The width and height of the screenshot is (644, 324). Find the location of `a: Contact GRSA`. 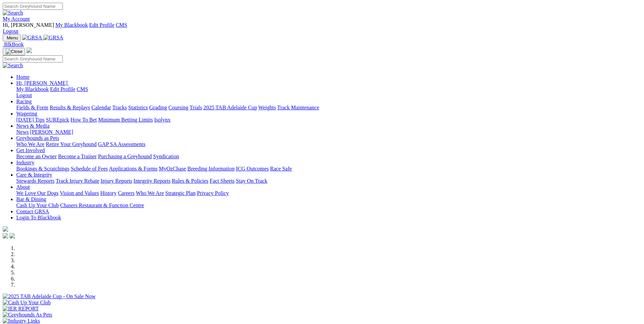

a: Contact GRSA is located at coordinates (32, 211).